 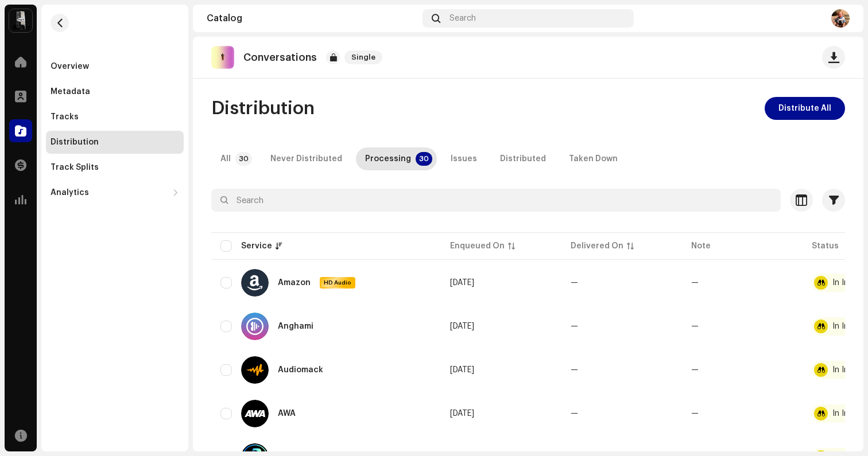 I want to click on span: Distribute All, so click(x=805, y=108).